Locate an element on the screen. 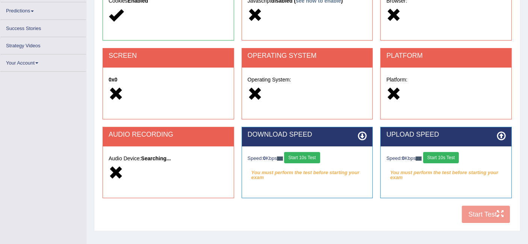 The image size is (528, 244). h2: UPLOAD SPEED is located at coordinates (446, 135).